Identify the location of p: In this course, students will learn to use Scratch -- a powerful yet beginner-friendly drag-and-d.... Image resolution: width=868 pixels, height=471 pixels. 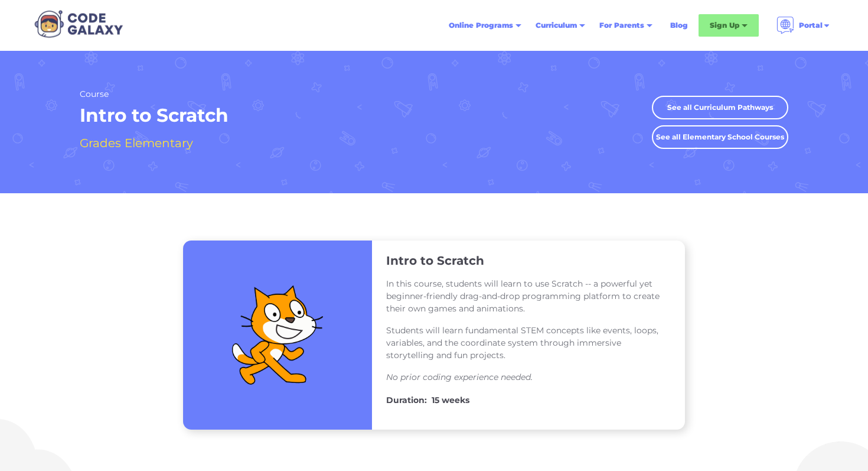
(528, 296).